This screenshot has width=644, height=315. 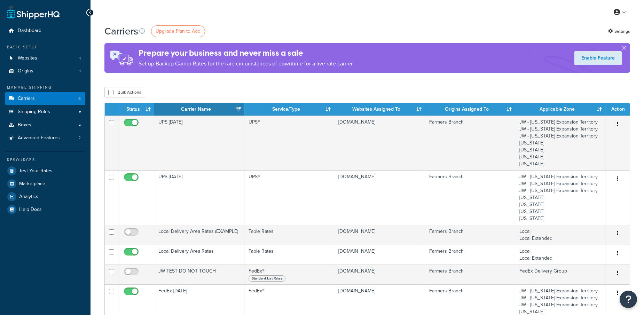 What do you see at coordinates (125, 92) in the screenshot?
I see `button: Bulk Actions` at bounding box center [125, 92].